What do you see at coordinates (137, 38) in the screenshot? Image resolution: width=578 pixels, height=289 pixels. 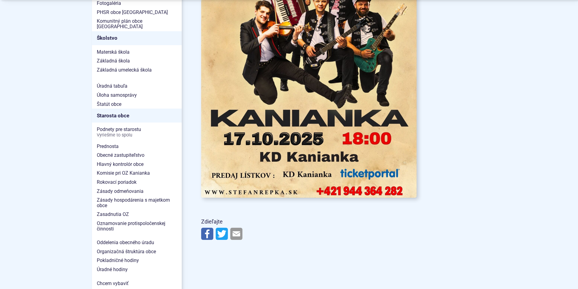 I see `a: Školstvo` at bounding box center [137, 38].